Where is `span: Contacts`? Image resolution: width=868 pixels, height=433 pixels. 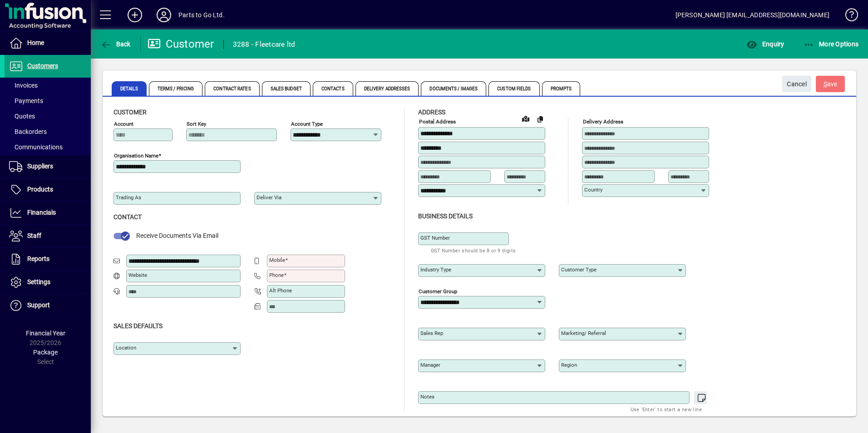
span: Contacts is located at coordinates (333, 89).